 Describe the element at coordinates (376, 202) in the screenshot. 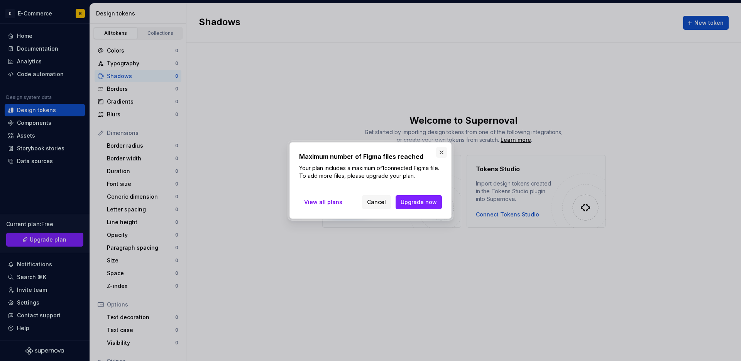

I see `button: Cancel` at that location.